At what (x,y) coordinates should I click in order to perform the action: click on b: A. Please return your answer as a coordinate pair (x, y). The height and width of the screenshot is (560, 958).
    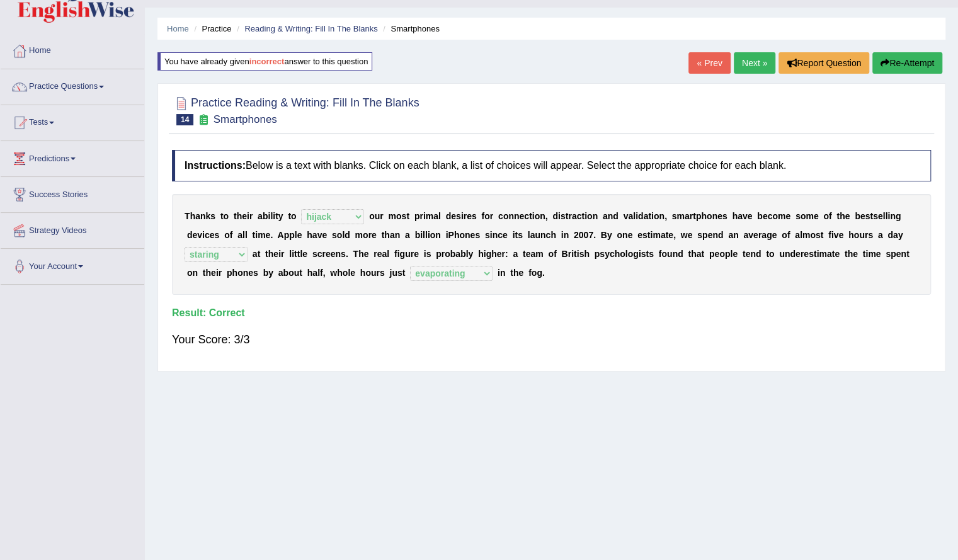
    Looking at the image, I should click on (280, 235).